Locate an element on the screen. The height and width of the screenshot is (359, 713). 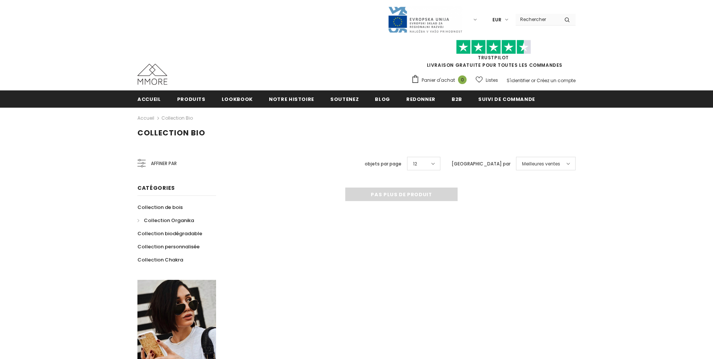
a: Panier d'achat 0 is located at coordinates (441, 80).